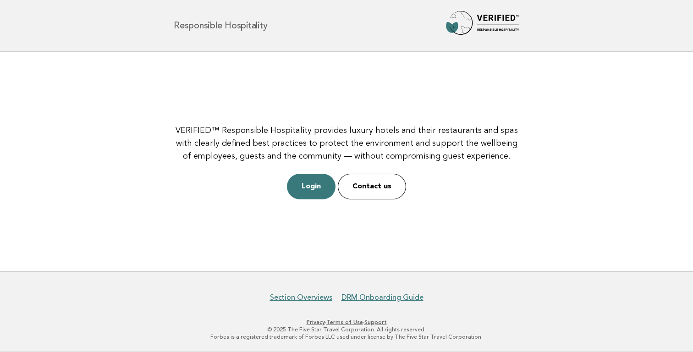 The image size is (693, 352). What do you see at coordinates (347, 337) in the screenshot?
I see `p: Forbes is a registered trademark of Forbes LLC used under license by The Five Star Travel Corpora...` at bounding box center [347, 337].